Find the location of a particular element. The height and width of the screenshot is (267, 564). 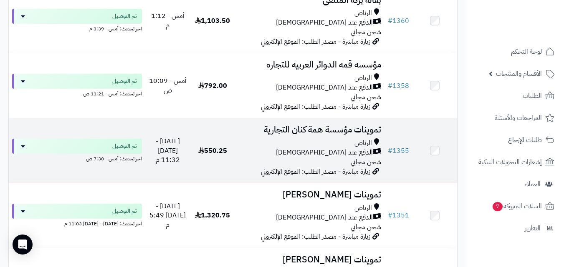

a: #1360 is located at coordinates (398, 21).